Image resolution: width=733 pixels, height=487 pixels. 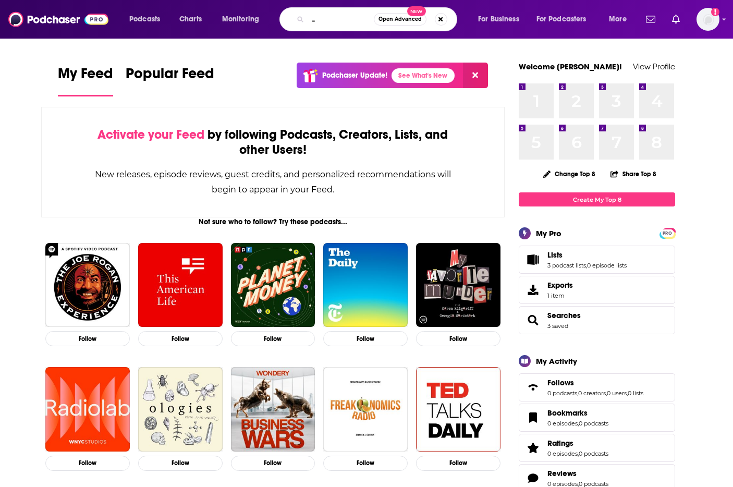 I want to click on span: For Podcasters, so click(x=561, y=19).